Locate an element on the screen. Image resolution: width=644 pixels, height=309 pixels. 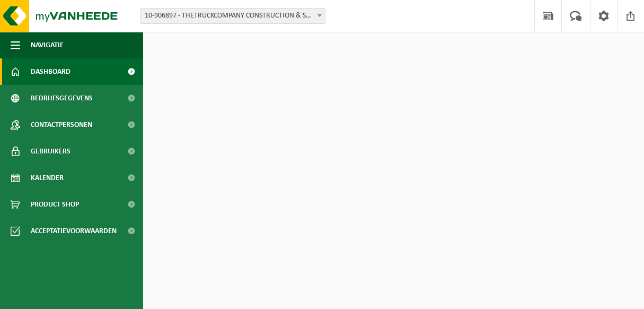
span: Bedrijfsgegevens is located at coordinates (61, 98).